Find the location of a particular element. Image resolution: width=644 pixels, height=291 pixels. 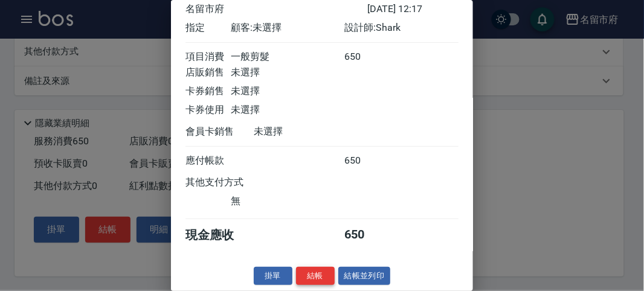

div: 一般剪髮 is located at coordinates (288, 56).